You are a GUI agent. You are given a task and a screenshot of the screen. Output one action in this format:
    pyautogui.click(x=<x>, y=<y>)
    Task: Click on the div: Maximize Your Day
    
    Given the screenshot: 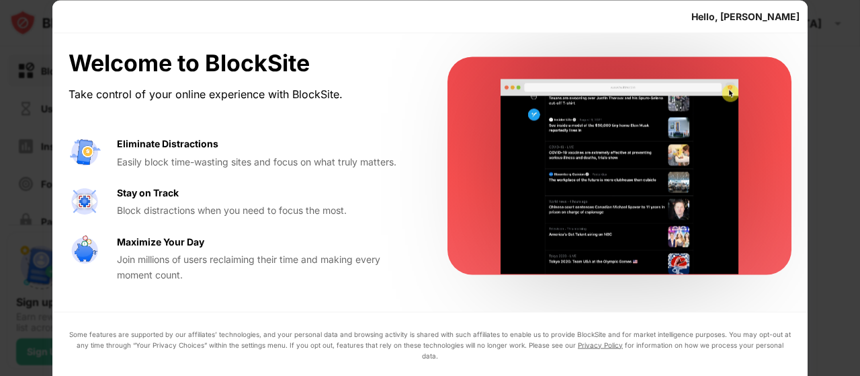 What is the action you would take?
    pyautogui.click(x=161, y=241)
    